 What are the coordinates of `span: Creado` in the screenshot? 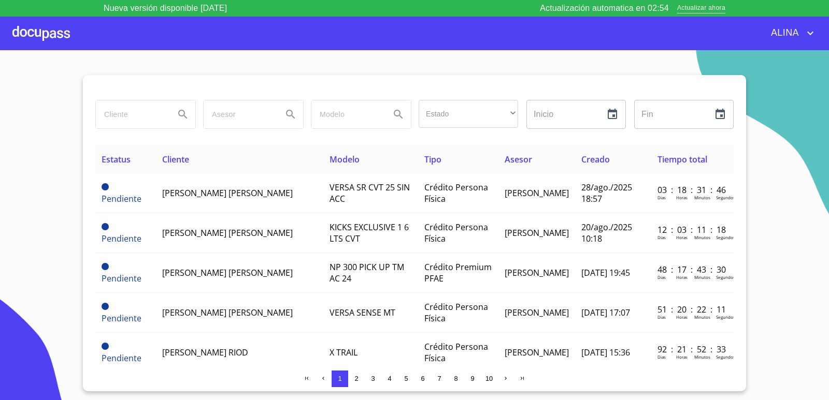 It's located at (595, 160).